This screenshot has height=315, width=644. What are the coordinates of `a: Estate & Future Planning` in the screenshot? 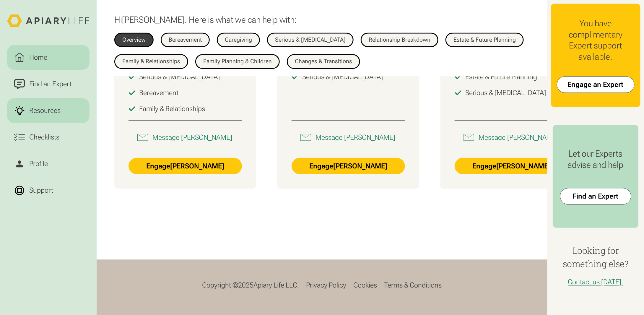 It's located at (484, 40).